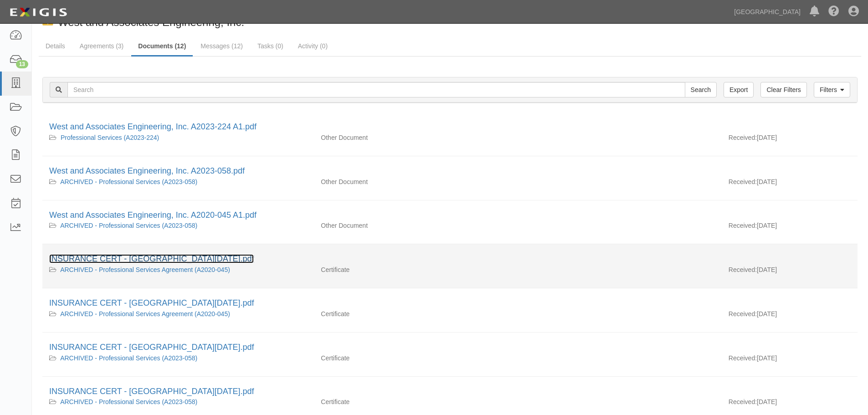  What do you see at coordinates (450, 171) in the screenshot?
I see `div: West and Associates Engineering, Inc. A2023-058.pdf` at bounding box center [450, 171].